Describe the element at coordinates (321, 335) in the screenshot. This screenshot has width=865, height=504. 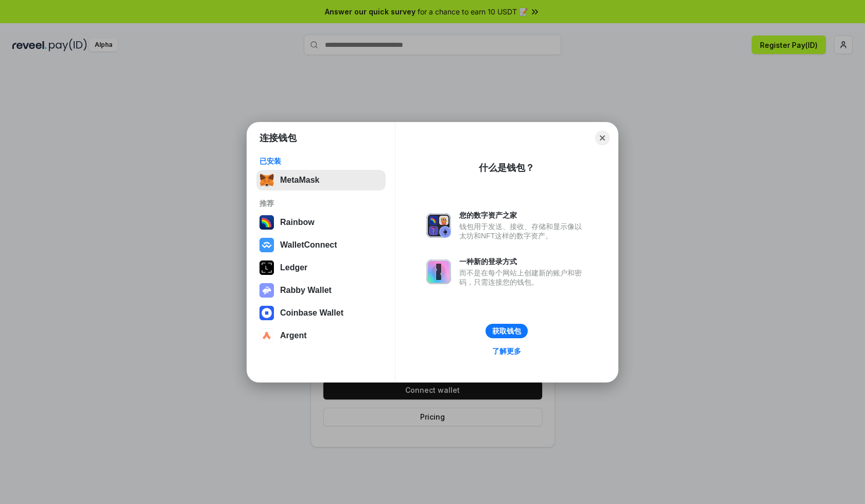
I see `button: Argent` at that location.